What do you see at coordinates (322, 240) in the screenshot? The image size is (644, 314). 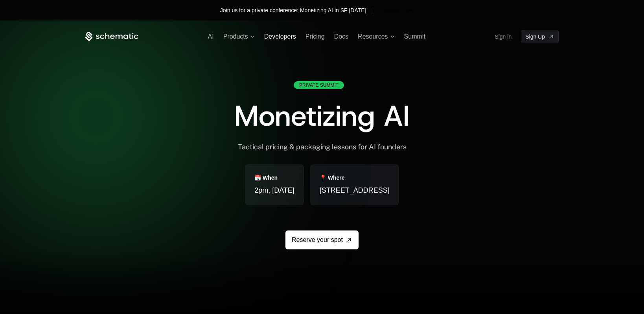 I see `a: Reserve your spot` at bounding box center [322, 240].